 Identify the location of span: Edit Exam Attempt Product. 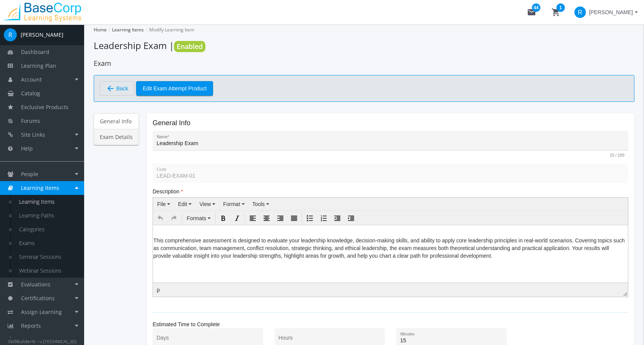
(175, 88).